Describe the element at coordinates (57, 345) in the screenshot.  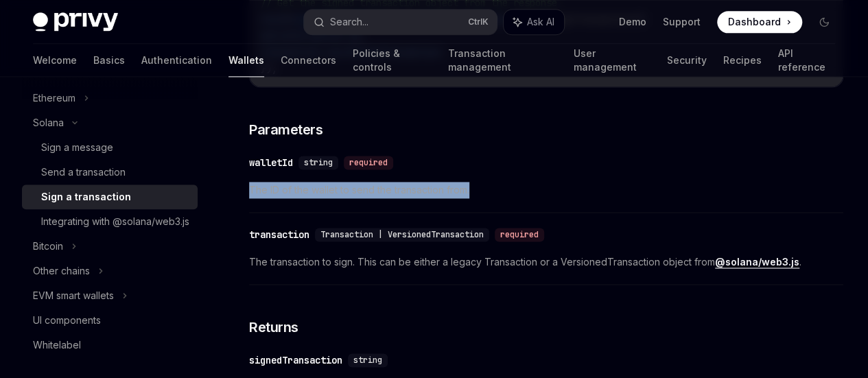
I see `div: Whitelabel` at that location.